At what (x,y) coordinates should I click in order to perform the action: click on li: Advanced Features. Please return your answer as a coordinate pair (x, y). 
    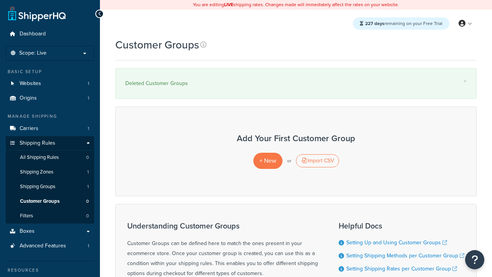
    Looking at the image, I should click on (50, 246).